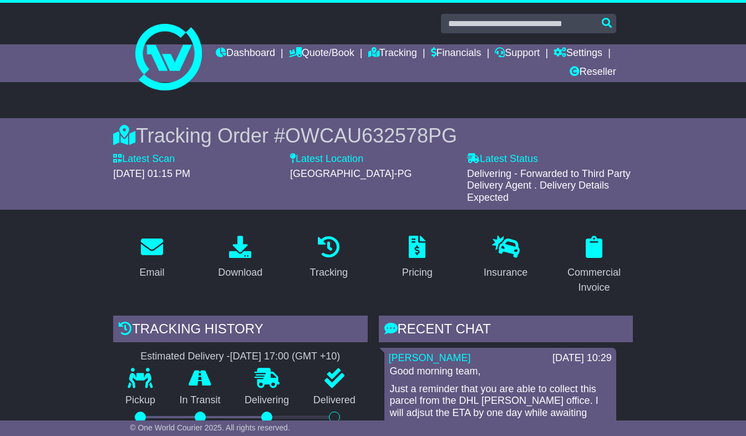  Describe the element at coordinates (456, 54) in the screenshot. I see `a: Financials` at that location.